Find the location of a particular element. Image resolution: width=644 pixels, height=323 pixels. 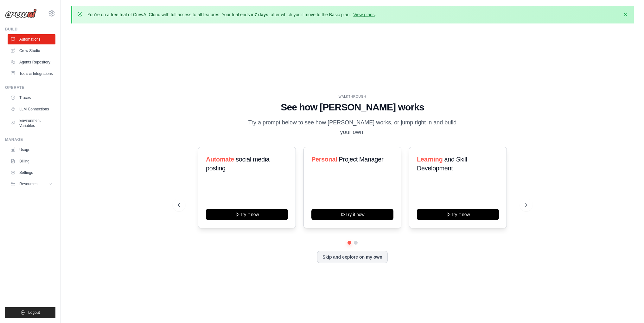

span: Resources is located at coordinates (28, 184).